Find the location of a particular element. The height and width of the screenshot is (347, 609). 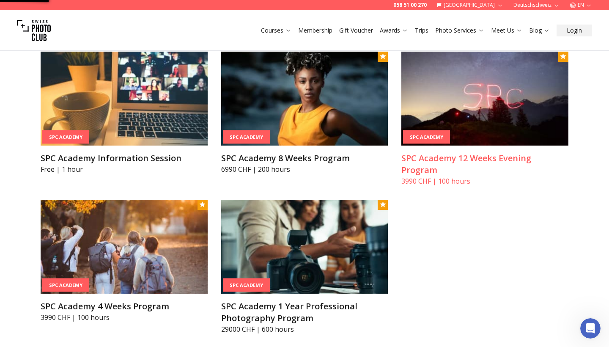

p: Free | 1 hour is located at coordinates (124, 169).